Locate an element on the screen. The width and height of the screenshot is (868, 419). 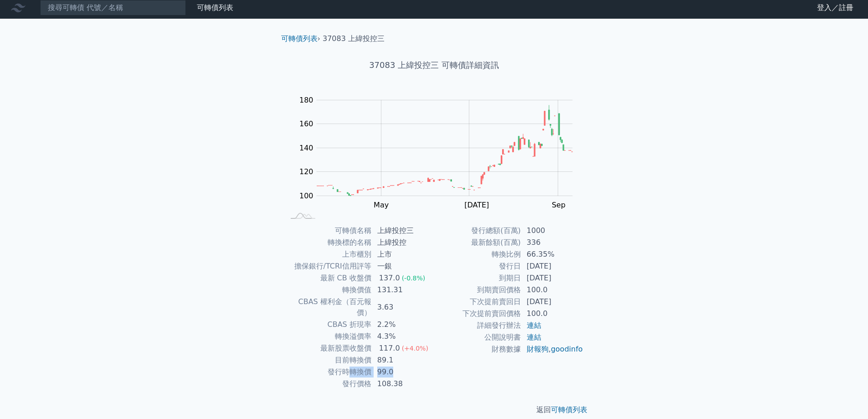
td: CBAS 權利金（百元報價） is located at coordinates (328, 307).